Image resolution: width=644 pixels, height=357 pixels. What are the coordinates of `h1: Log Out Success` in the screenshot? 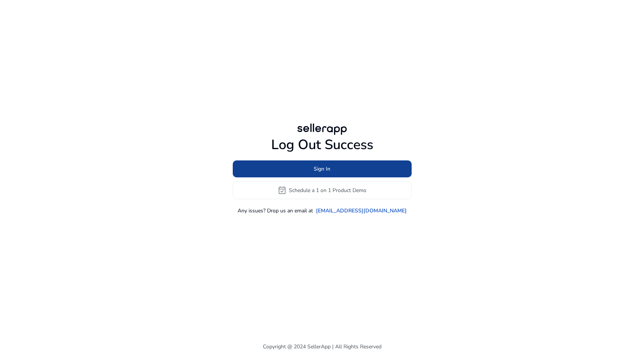 It's located at (322, 145).